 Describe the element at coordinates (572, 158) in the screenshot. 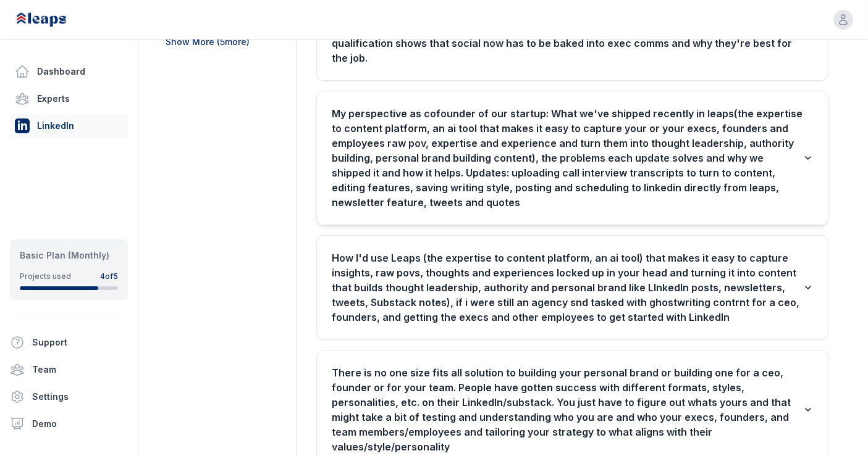

I see `button: My perspective as cofounder of our startup: What we've shipped recently in leaps(the expertise to...` at that location.